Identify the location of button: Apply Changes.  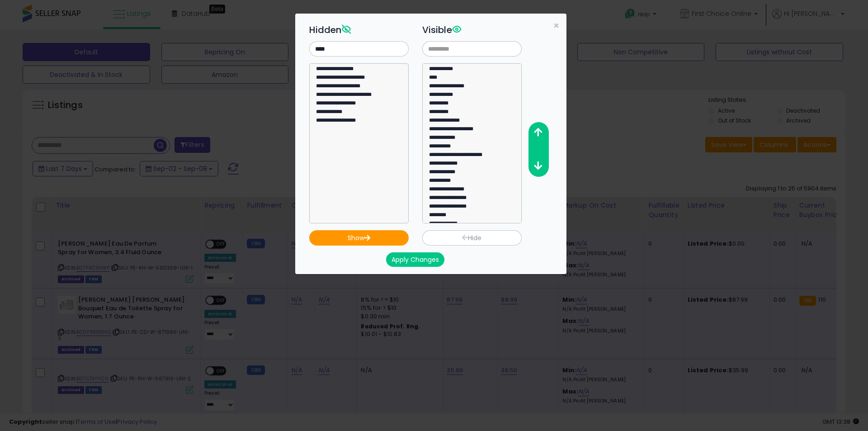
(415, 259).